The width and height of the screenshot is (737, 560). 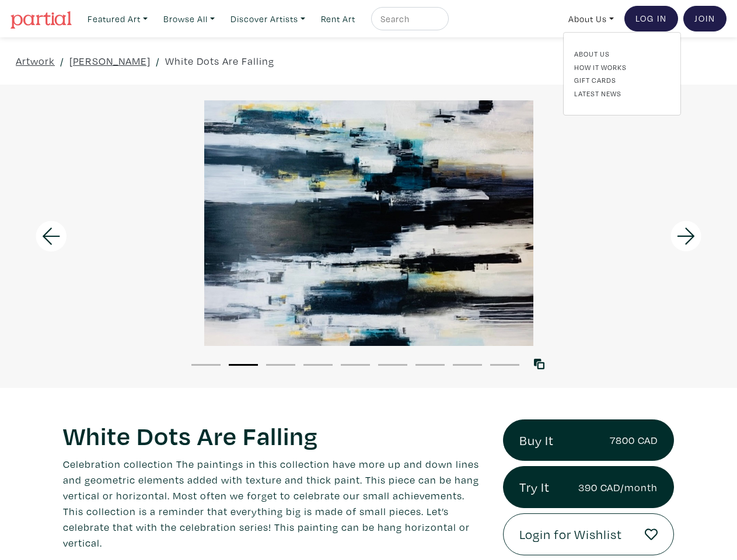 What do you see at coordinates (622, 94) in the screenshot?
I see `a: Latest News` at bounding box center [622, 94].